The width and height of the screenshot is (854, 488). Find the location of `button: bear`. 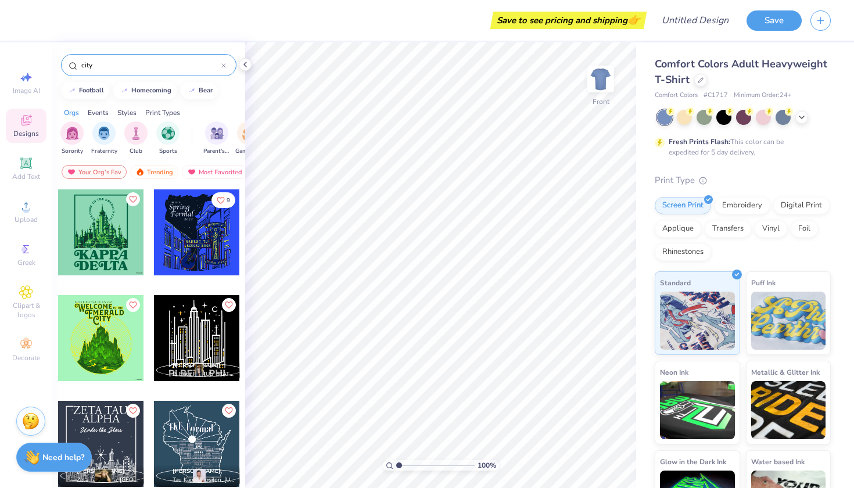

button: bear is located at coordinates (199, 91).